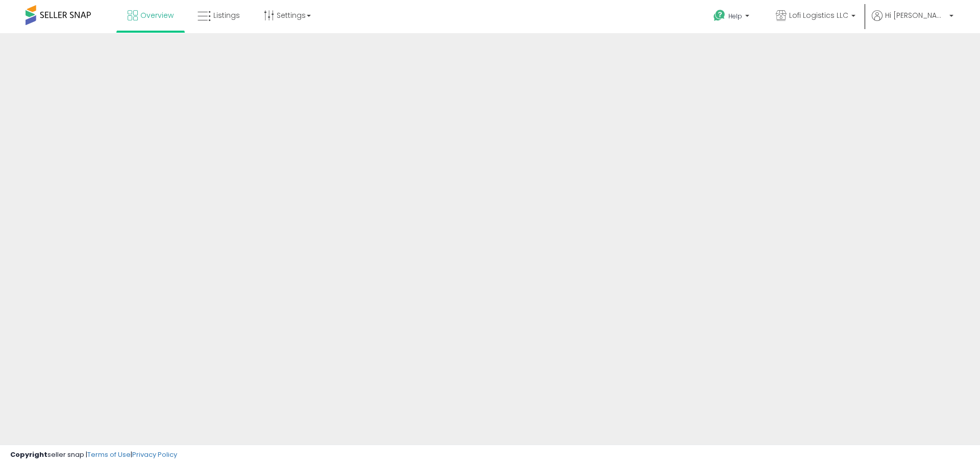 The image size is (980, 465). Describe the element at coordinates (719, 15) in the screenshot. I see `i: Get Help` at that location.